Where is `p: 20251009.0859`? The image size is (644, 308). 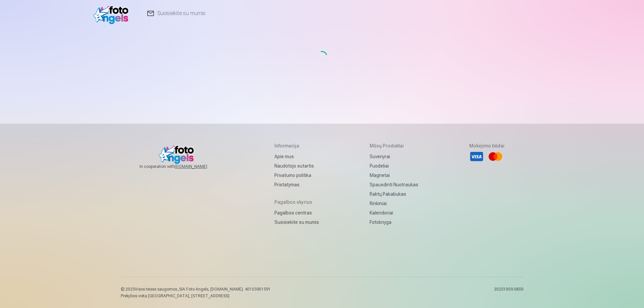
p: 20251009.0859 is located at coordinates (508, 293).